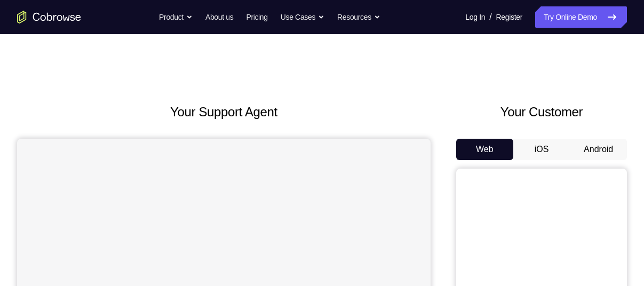 This screenshot has height=286, width=644. I want to click on a: Register, so click(509, 17).